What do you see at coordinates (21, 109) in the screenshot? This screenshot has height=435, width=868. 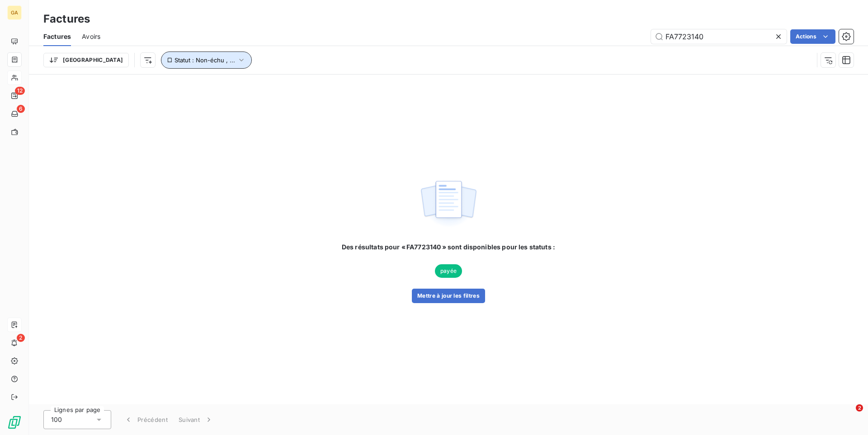 I see `span: 6` at bounding box center [21, 109].